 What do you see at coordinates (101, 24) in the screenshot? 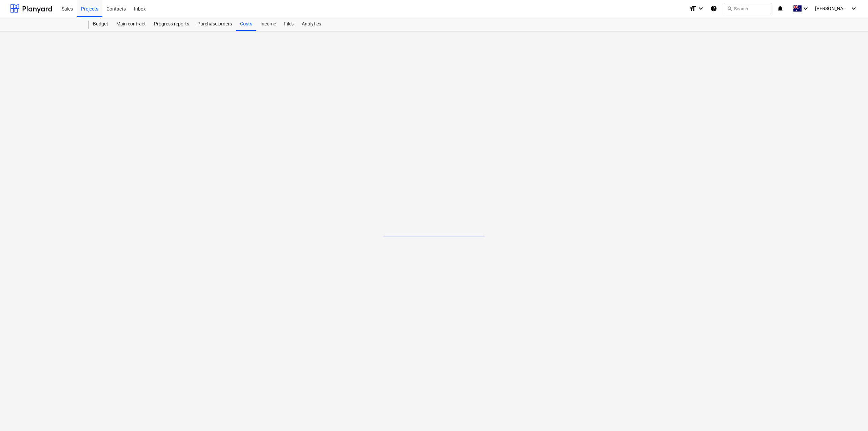
I see `div: Budget` at bounding box center [101, 24].